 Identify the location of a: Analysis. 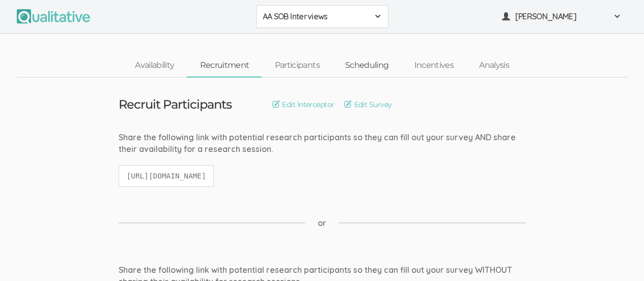
(493, 65).